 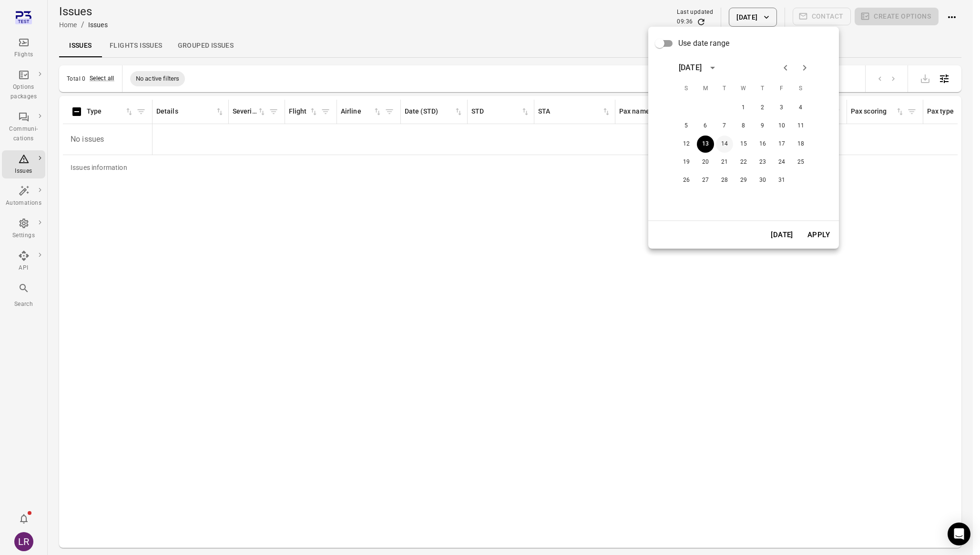 I want to click on button: 27, so click(x=705, y=180).